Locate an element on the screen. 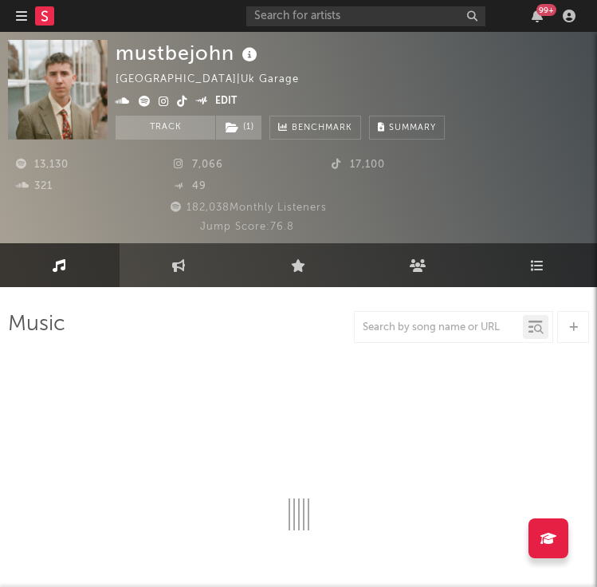  span: 182,038 Monthly Listeners is located at coordinates (247, 207).